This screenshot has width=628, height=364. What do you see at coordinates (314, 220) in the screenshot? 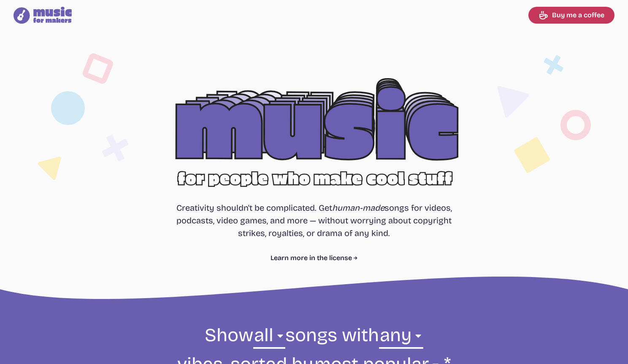
I see `p: Creativity shouldn't be complicated. Get songs for videos, podcasts, video games, and more — with...` at bounding box center [314, 220].